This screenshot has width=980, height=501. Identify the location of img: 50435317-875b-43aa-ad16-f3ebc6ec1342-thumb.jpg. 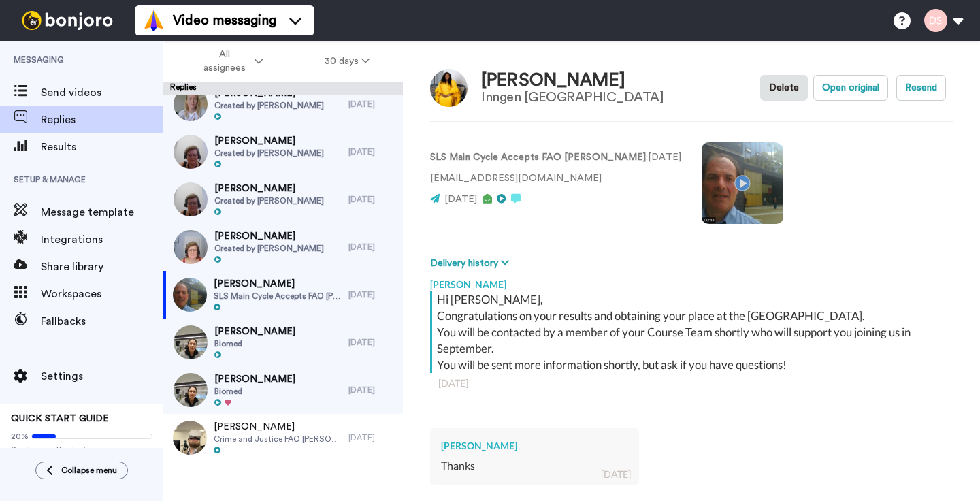
(191, 151).